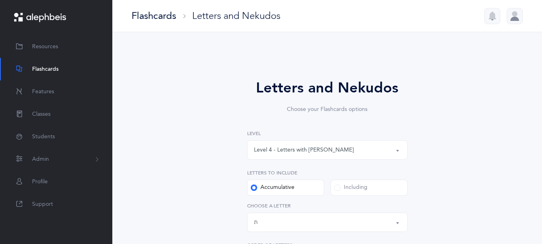 The width and height of the screenshot is (542, 244). Describe the element at coordinates (328, 173) in the screenshot. I see `label: Letters to include` at that location.